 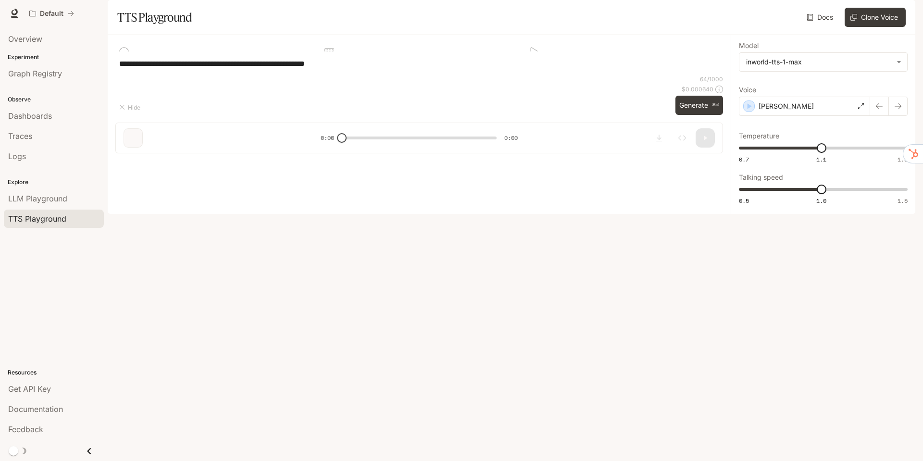 I want to click on button: Hide, so click(x=131, y=107).